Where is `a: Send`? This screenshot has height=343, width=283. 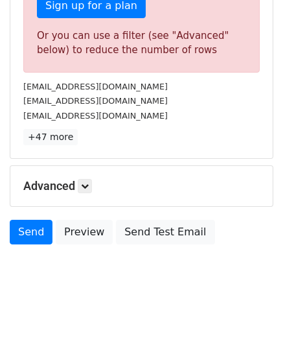 a: Send is located at coordinates (31, 232).